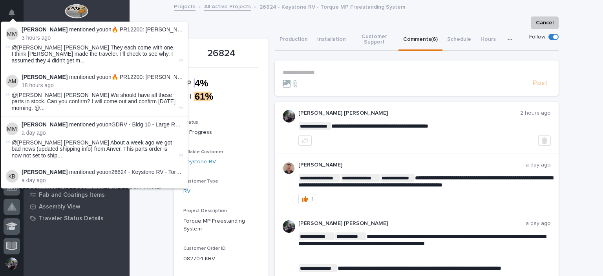 The height and width of the screenshot is (276, 603). What do you see at coordinates (180, 172) in the screenshot?
I see `a: 26824 - Keystone RV - Torque MP Freestanding System` at bounding box center [180, 172].